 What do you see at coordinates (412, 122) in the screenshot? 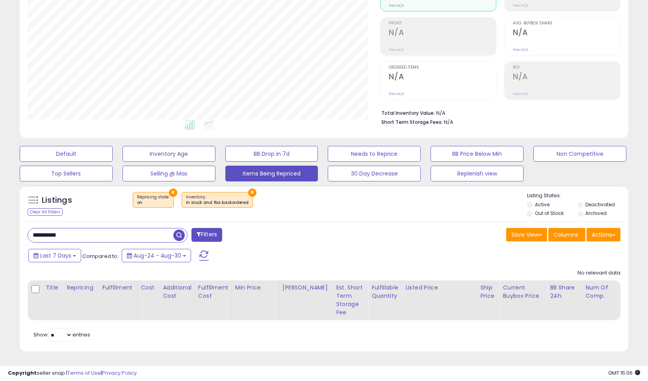
I see `b: Short Term Storage Fees:` at bounding box center [412, 122].